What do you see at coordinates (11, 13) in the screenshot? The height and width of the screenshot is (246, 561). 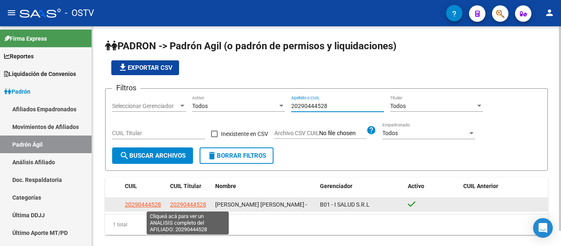 I see `mat-icon: menu` at bounding box center [11, 13].